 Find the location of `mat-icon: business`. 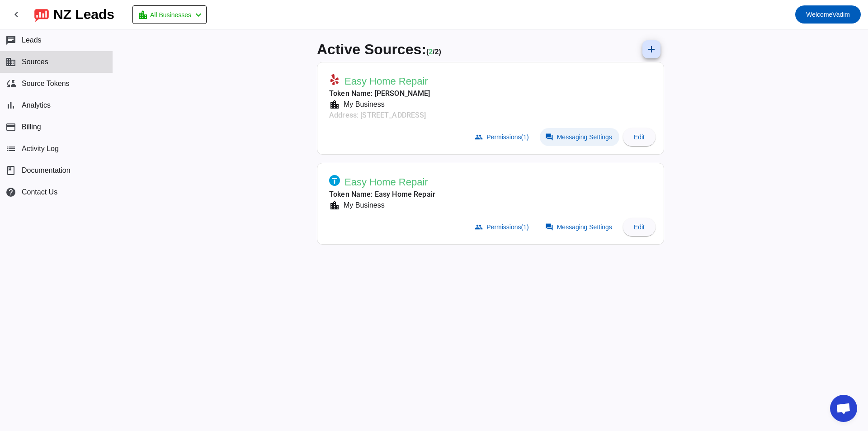

mat-icon: business is located at coordinates (11, 62).